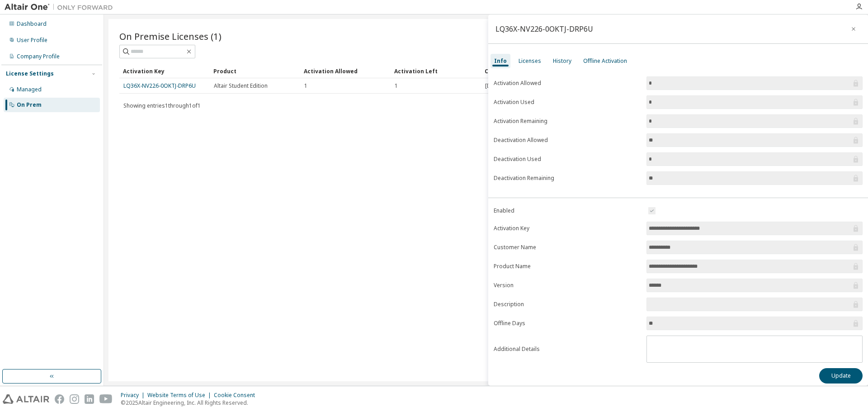 This screenshot has height=412, width=868. Describe the element at coordinates (31, 24) in the screenshot. I see `div: Dashboard` at that location.